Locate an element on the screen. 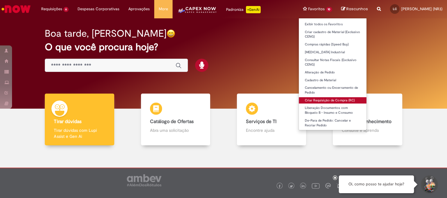  span: Rascunhos is located at coordinates (357, 9).